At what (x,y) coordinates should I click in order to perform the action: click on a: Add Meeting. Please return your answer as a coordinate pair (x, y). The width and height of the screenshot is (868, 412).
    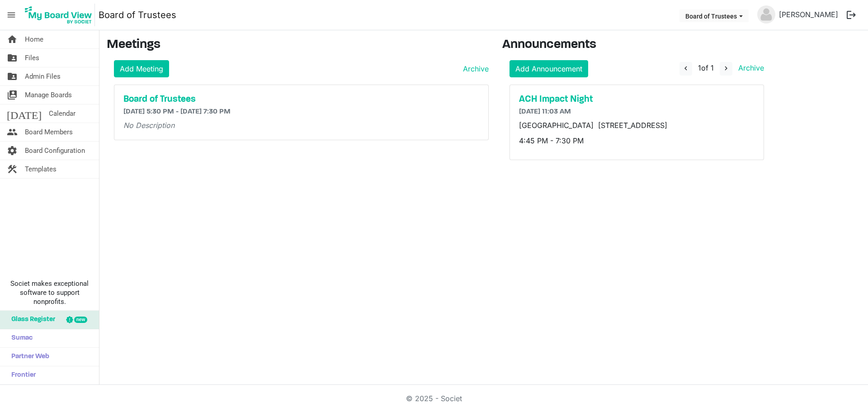
    Looking at the image, I should click on (142, 69).